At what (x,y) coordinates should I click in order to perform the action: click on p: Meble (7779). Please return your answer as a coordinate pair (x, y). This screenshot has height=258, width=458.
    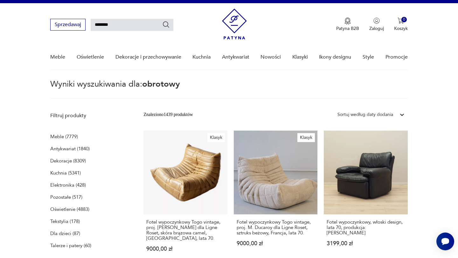
    Looking at the image, I should click on (64, 136).